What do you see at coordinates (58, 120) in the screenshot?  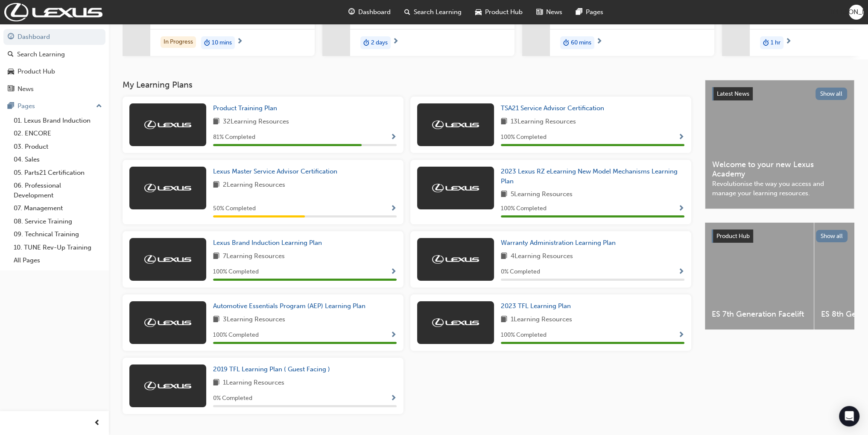 I see `a: 01. Lexus Brand Induction` at bounding box center [58, 120].